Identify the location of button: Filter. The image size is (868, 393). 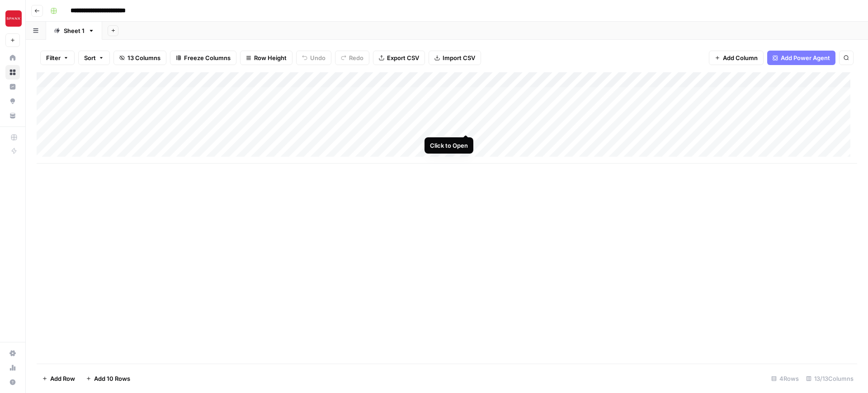
(57, 58).